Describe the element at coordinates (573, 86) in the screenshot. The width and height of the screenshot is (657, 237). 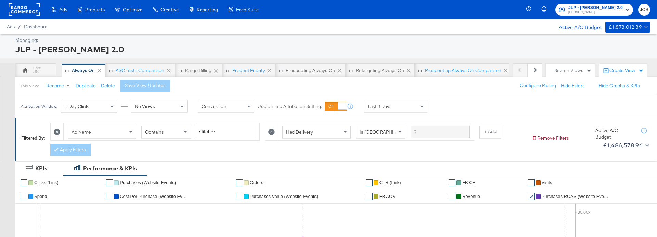
I see `button: Hide Filters` at that location.